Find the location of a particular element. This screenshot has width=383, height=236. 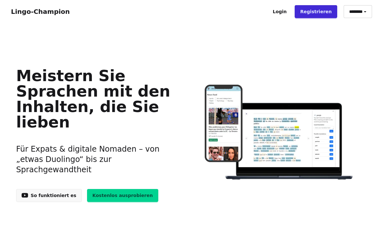

a: Kostenlos ausprobieren is located at coordinates (123, 196).